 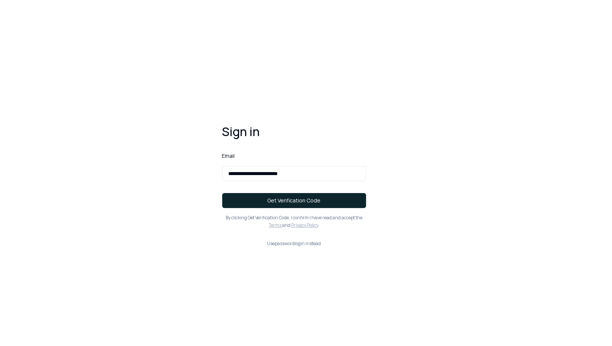 I want to click on a: Privacy Policy, so click(x=304, y=225).